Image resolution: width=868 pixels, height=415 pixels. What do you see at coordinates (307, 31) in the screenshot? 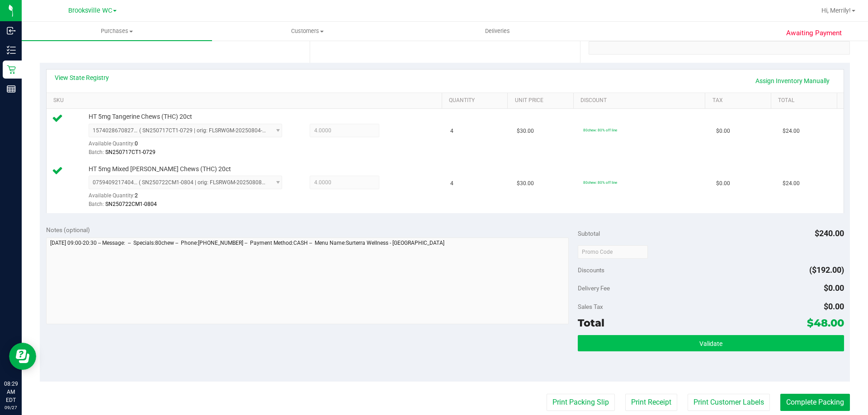
I see `a: Customers` at bounding box center [307, 31].